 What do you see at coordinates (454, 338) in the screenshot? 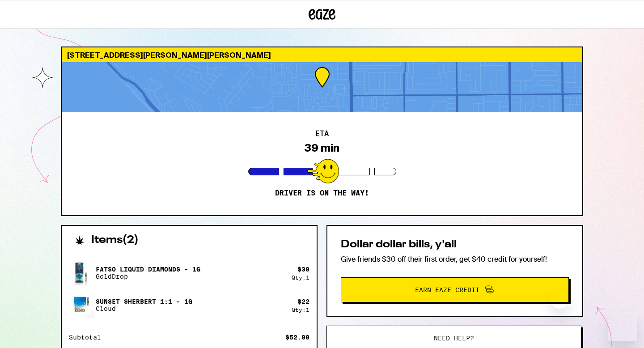
I see `span: Need help?` at bounding box center [454, 338].